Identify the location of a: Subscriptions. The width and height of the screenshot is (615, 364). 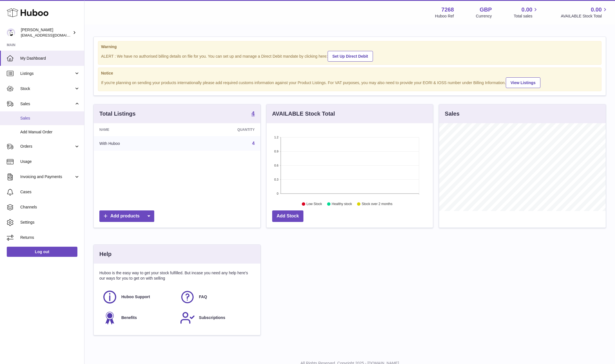
(216, 318).